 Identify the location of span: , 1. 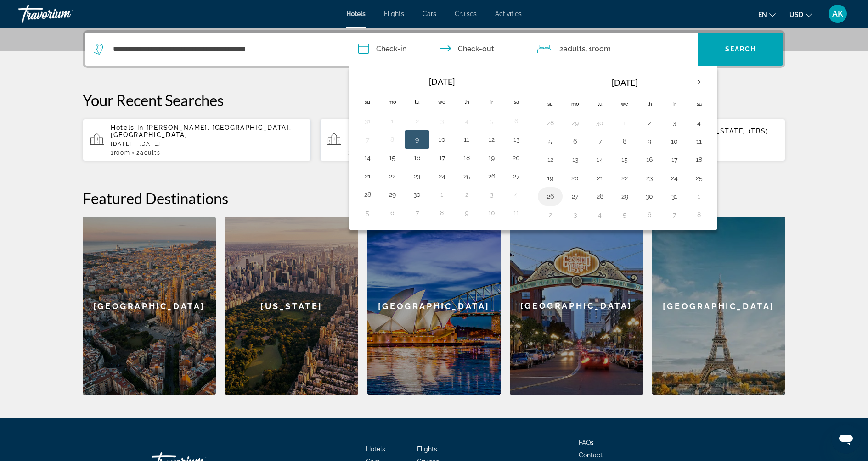
(598, 49).